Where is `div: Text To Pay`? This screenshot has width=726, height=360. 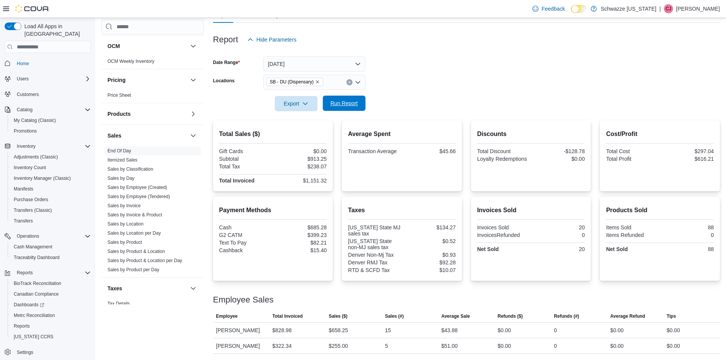 div: Text To Pay is located at coordinates (245, 243).